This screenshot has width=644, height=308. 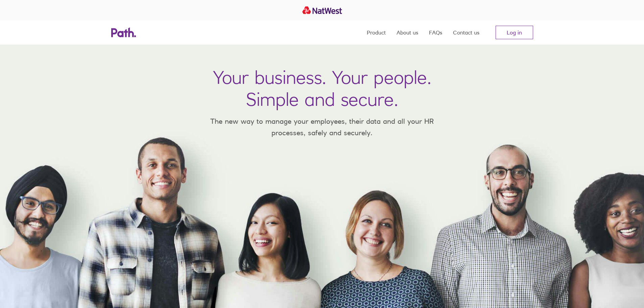 What do you see at coordinates (466, 32) in the screenshot?
I see `a: Contact us` at bounding box center [466, 32].